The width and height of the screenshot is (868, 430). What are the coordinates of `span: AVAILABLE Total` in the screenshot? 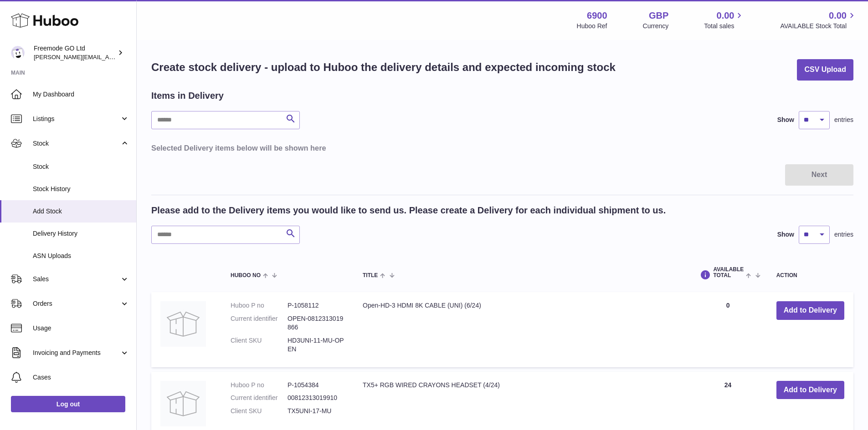 It's located at (728, 272).